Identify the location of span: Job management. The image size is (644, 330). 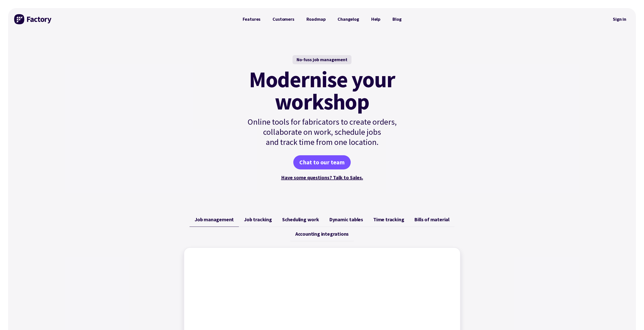
(214, 219).